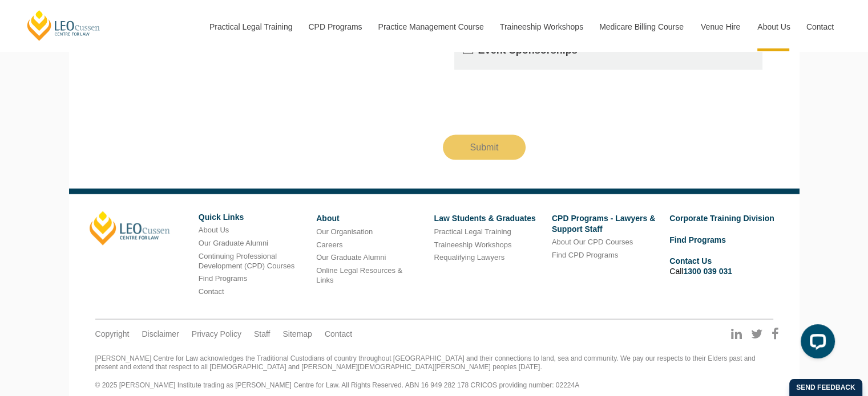  I want to click on a: Continuing Professional Development (CPD) Courses, so click(246, 261).